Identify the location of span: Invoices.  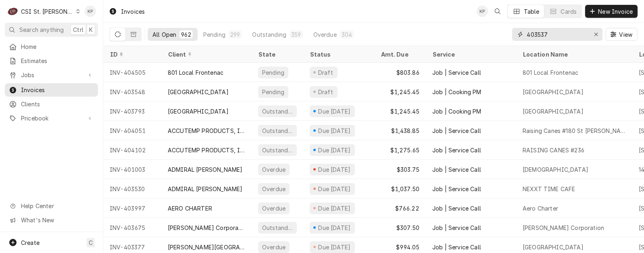
(58, 89).